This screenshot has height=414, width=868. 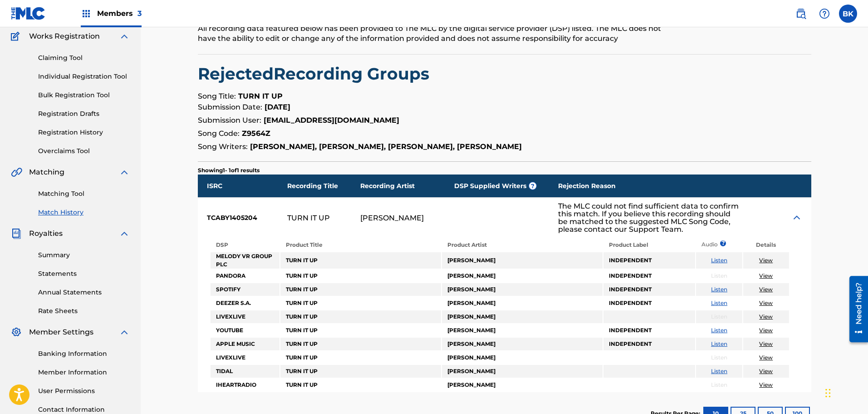 I want to click on img: Royalties, so click(x=16, y=234).